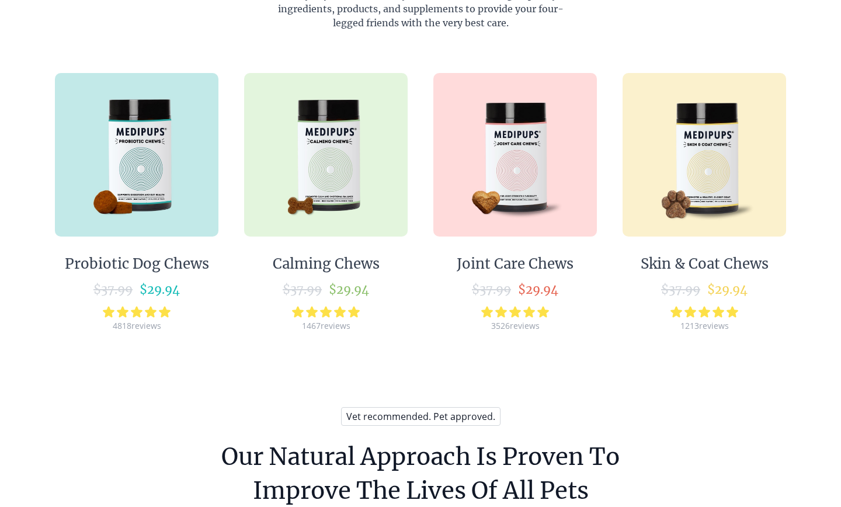 The image size is (841, 507). I want to click on a: Skin & Coat Chews - MedipupsSkin & Coat Chews$37.99$29.941213reviews, so click(704, 197).